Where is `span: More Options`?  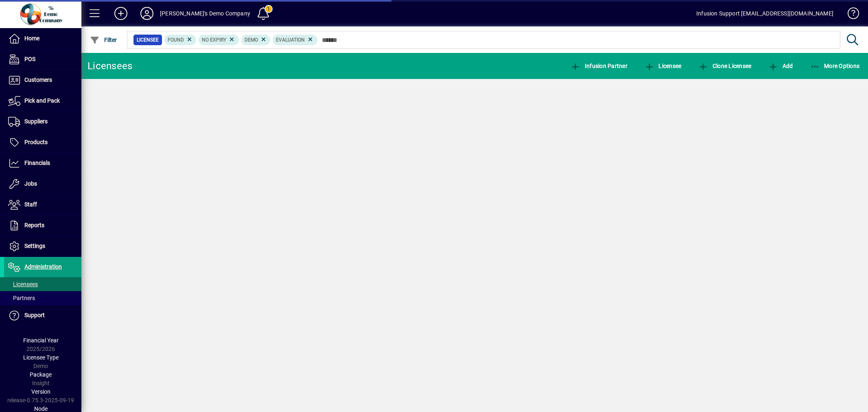
span: More Options is located at coordinates (835, 66).